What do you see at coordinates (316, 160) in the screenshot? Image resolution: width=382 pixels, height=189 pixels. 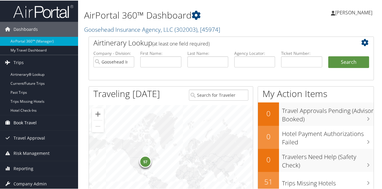 I see `a: 0Travelers Need Help (Safety Check)` at bounding box center [316, 160].